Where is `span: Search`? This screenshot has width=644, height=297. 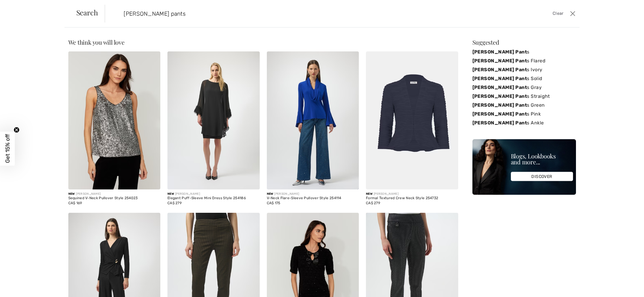
span: Search is located at coordinates (87, 12).